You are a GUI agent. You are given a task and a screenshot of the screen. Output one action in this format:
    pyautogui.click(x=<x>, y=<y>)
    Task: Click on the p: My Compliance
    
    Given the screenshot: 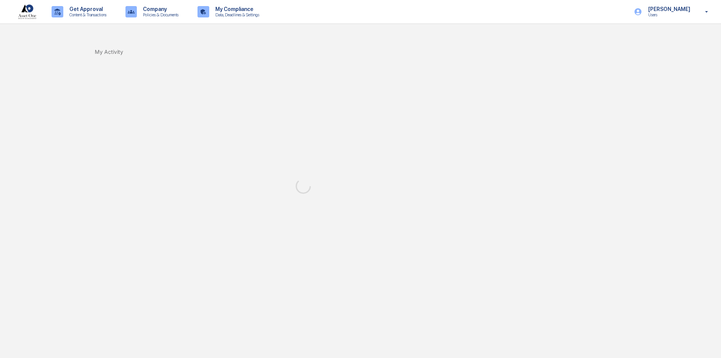 What is the action you would take?
    pyautogui.click(x=236, y=9)
    